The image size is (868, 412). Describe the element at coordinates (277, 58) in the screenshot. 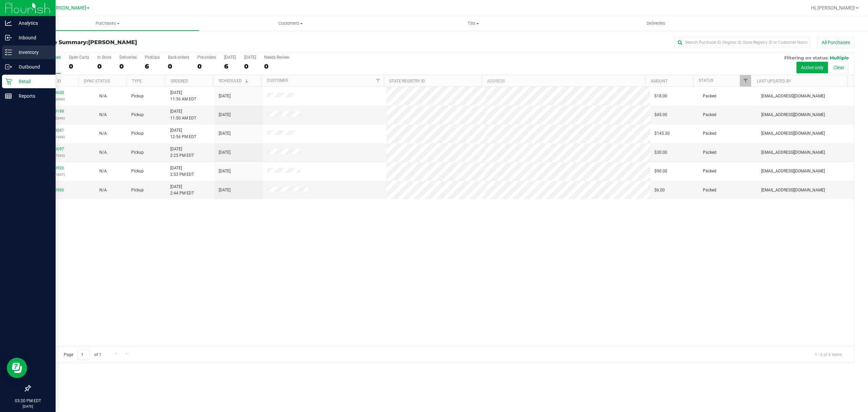

I see `div: Needs Review` at that location.